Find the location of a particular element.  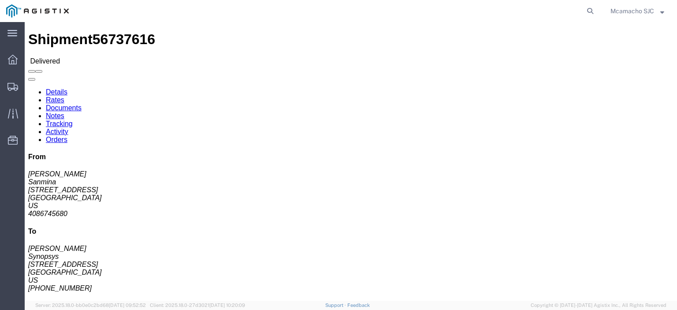

span: Mcamacho SJC is located at coordinates (632, 11).